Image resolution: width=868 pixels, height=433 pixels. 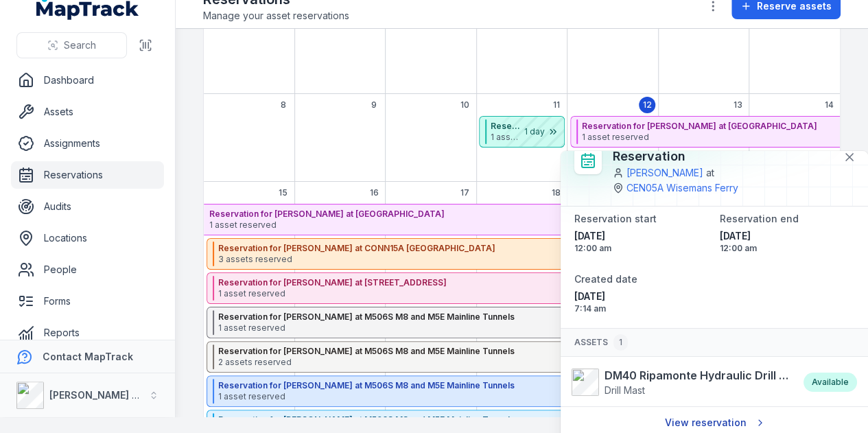 What do you see at coordinates (556, 193) in the screenshot?
I see `span: 18` at bounding box center [556, 193].